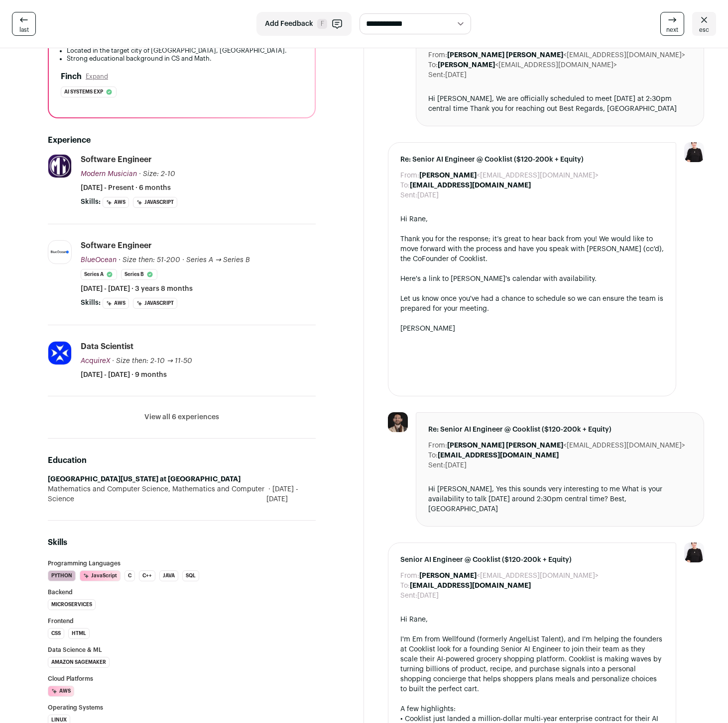 The height and width of the screenshot is (723, 728). What do you see at coordinates (60, 353) in the screenshot?
I see `img: cd397e47067d77e99665ffb82ba6b43ad05555feb4f2a6f941729789904c7686.jpg` at bounding box center [60, 353].